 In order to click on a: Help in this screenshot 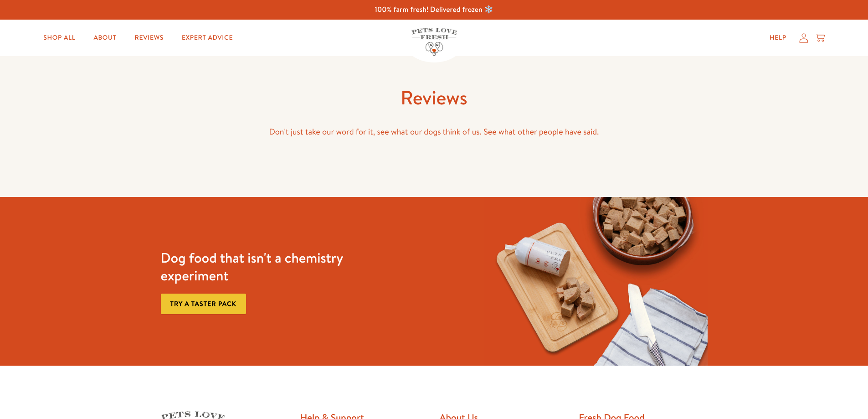, I will do `click(778, 38)`.